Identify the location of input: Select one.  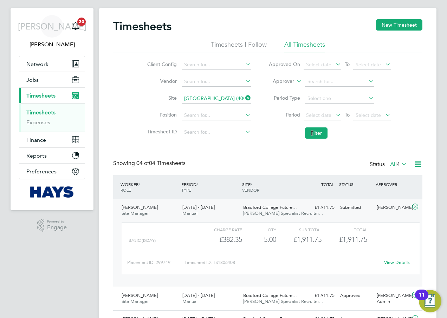
(339, 99).